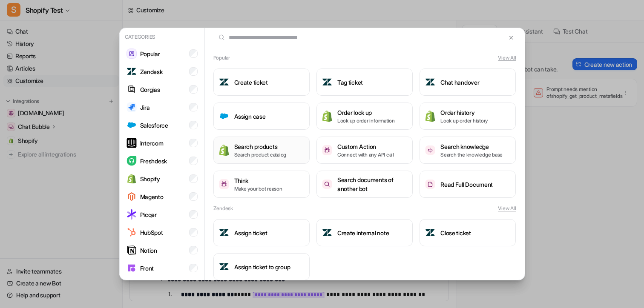 The image size is (644, 308). I want to click on h3: Create internal note, so click(363, 233).